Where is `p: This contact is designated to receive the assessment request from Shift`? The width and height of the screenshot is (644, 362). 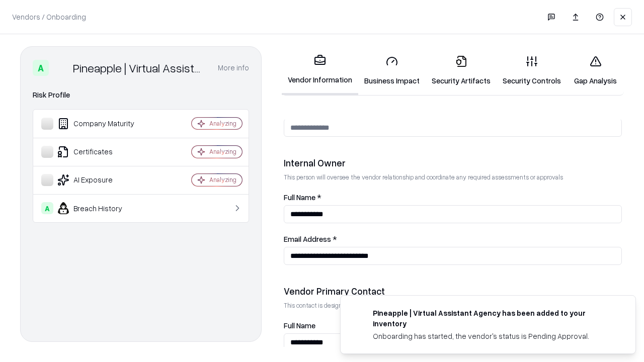 p: This contact is designated to receive the assessment request from Shift is located at coordinates (453, 306).